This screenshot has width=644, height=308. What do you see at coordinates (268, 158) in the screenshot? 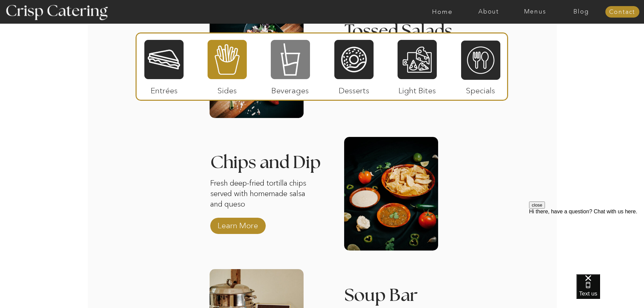
I see `h3: Chips and Dip` at bounding box center [268, 158].